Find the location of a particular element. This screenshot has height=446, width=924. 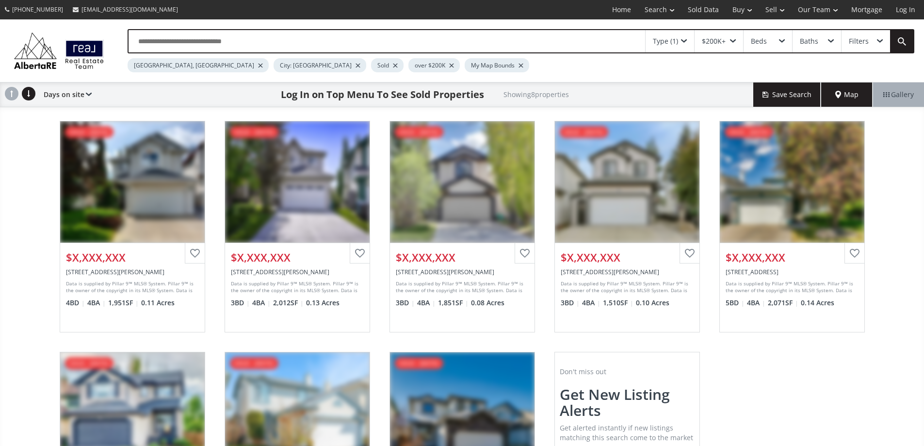

span: 4 BD is located at coordinates (75, 303).